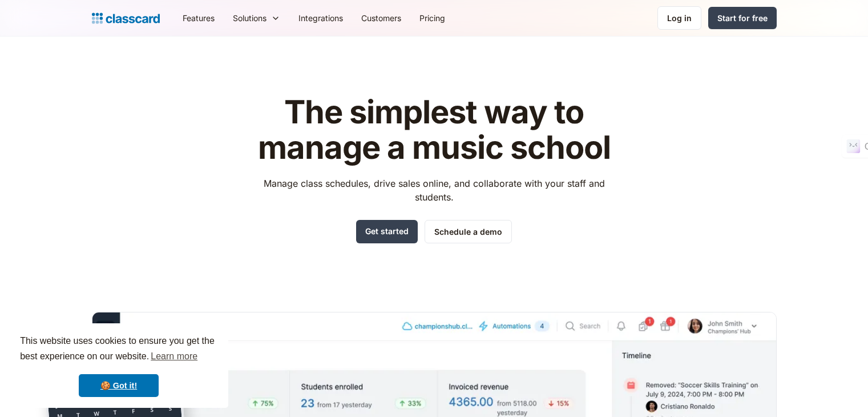  Describe the element at coordinates (434, 191) in the screenshot. I see `p: Manage class schedules, drive sales online, and collaborate with your staff and students.` at that location.